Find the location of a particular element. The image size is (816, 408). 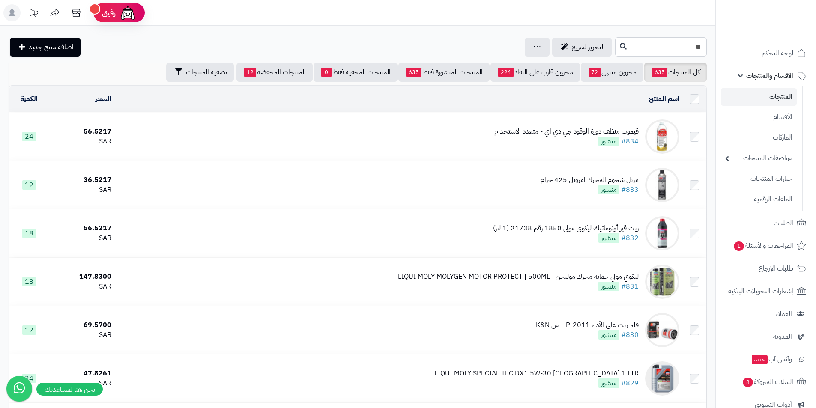

a: #831 is located at coordinates (630, 287).